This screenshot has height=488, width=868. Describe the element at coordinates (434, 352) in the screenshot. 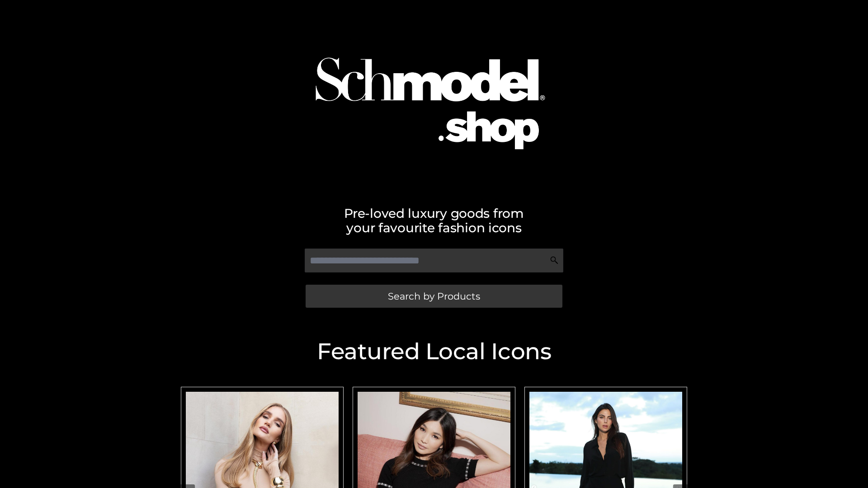

I see `h2: Featured Local Icons​` at that location.